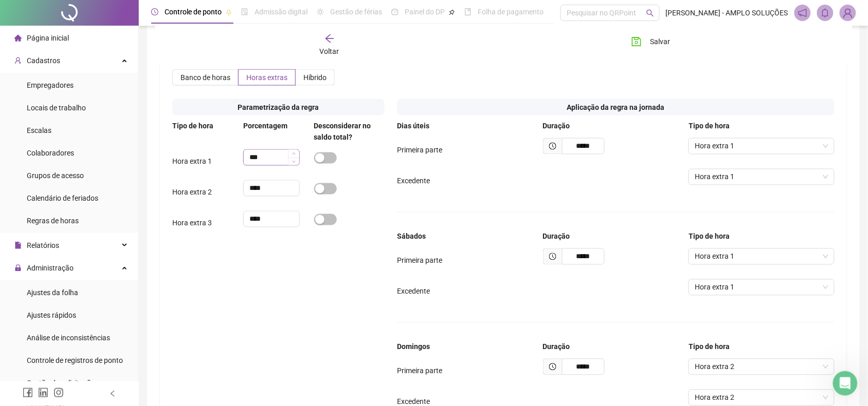 Image resolution: width=868 pixels, height=406 pixels. What do you see at coordinates (112, 394) in the screenshot?
I see `span: left` at bounding box center [112, 394].